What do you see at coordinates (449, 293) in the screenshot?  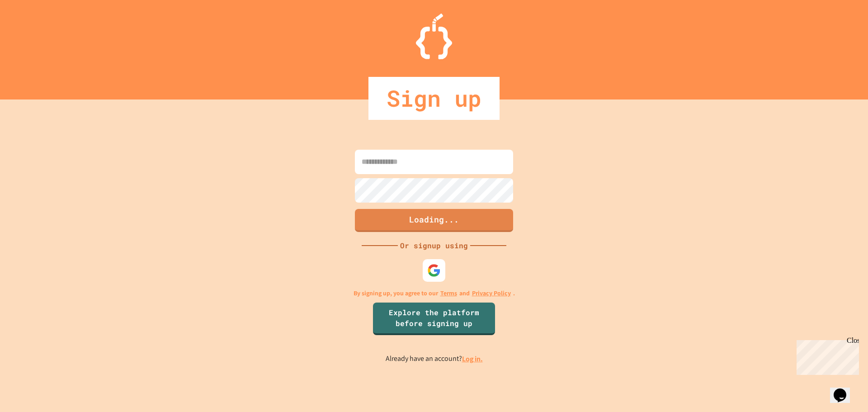 I see `a: Terms` at bounding box center [449, 293].